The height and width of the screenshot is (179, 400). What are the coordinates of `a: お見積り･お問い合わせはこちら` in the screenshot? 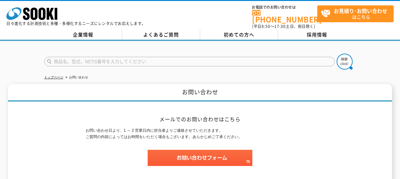 It's located at (355, 14).